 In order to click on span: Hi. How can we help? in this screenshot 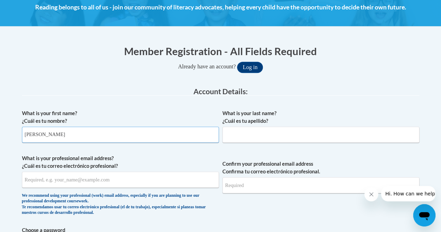, I will do `click(30, 8)`.